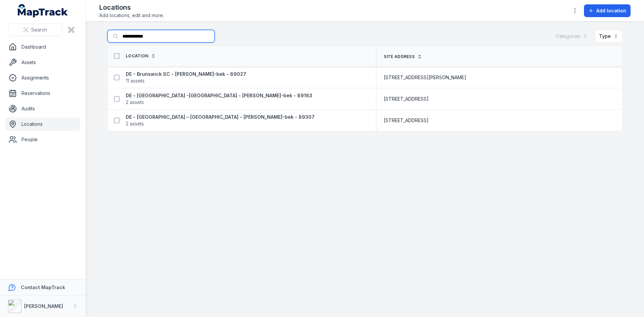 This screenshot has height=317, width=644. Describe the element at coordinates (42, 62) in the screenshot. I see `a: Assets` at that location.